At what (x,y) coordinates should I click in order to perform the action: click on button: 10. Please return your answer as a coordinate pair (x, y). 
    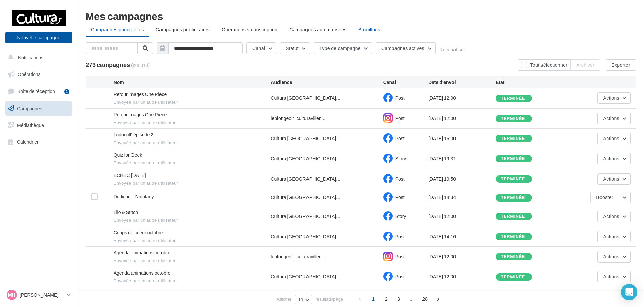
    Looking at the image, I should click on (303, 300).